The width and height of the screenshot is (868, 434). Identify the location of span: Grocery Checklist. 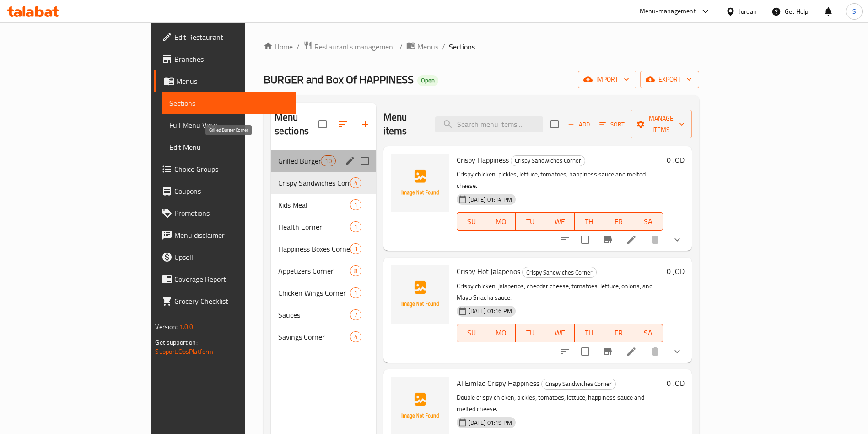
(231, 301).